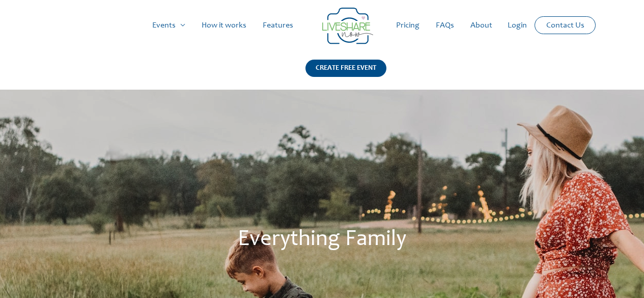 Image resolution: width=644 pixels, height=298 pixels. What do you see at coordinates (169, 25) in the screenshot?
I see `a: Events` at bounding box center [169, 25].